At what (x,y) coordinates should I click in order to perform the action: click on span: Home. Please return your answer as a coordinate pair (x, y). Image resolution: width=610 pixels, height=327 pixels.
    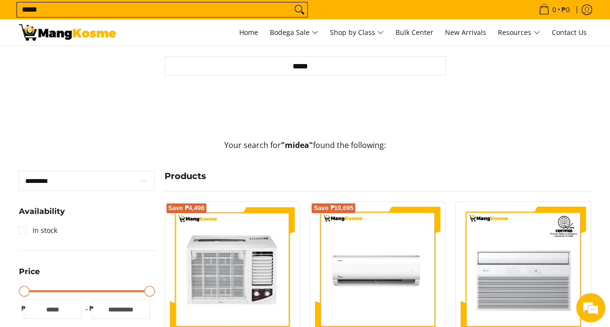
    Looking at the image, I should click on (248, 32).